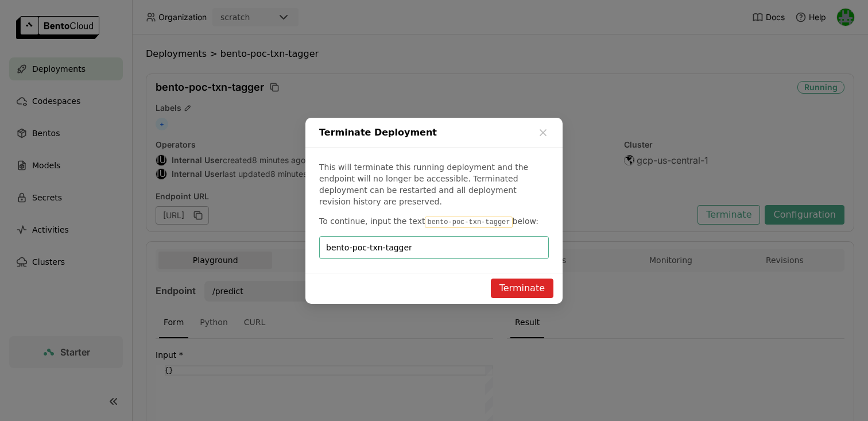  What do you see at coordinates (522, 289) in the screenshot?
I see `button: Terminate` at bounding box center [522, 289].